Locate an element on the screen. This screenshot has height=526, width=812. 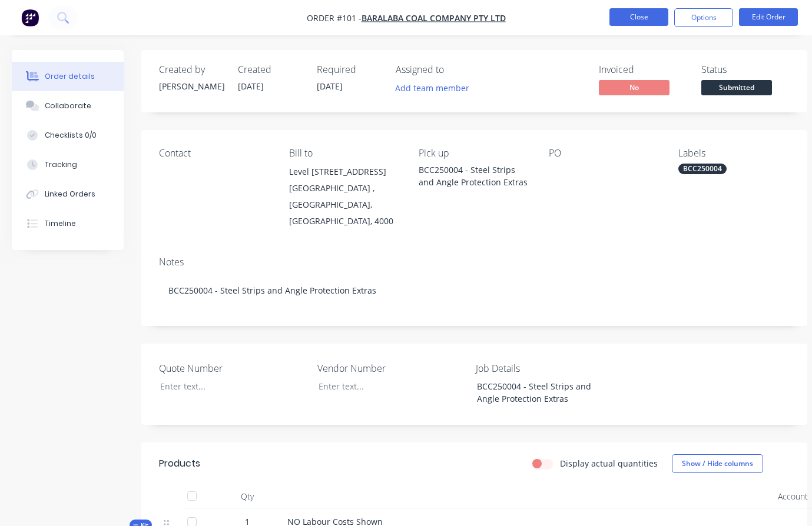
span: Submitted is located at coordinates (737, 87).